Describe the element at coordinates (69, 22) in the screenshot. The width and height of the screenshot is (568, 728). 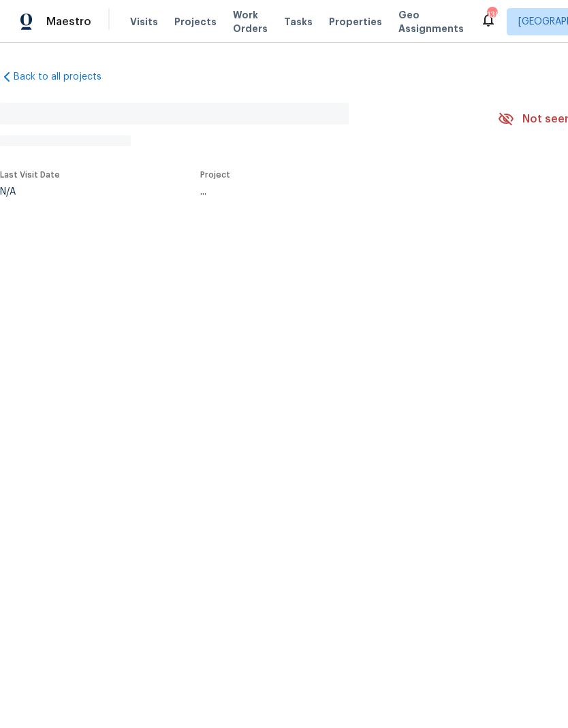
I see `span: Maestro` at that location.